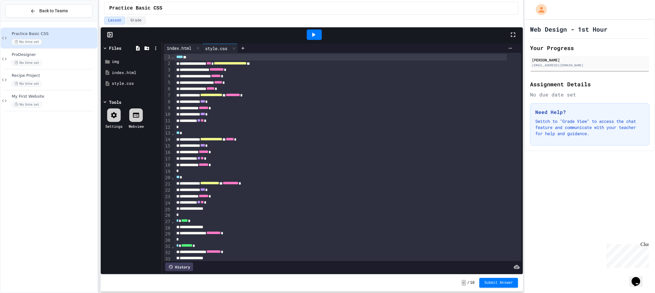  What do you see at coordinates (167, 253) in the screenshot?
I see `div: 32` at bounding box center [167, 253].